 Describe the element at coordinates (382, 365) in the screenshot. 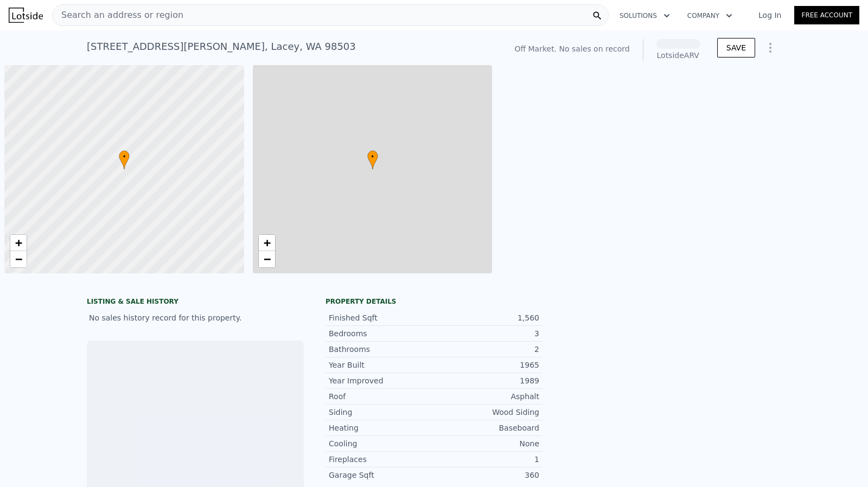

I see `div: Year Built` at that location.